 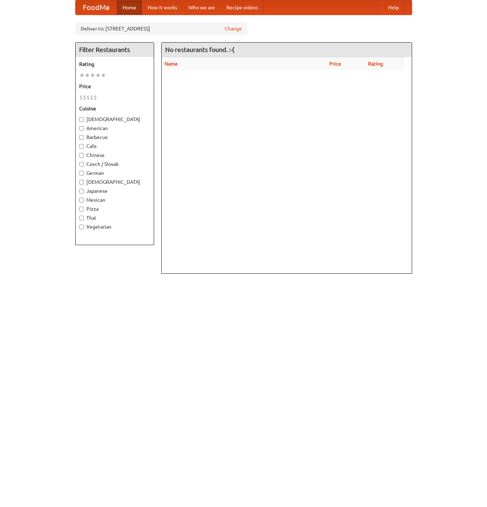 What do you see at coordinates (115, 50) in the screenshot?
I see `h4: Filter Restaurants` at bounding box center [115, 50].